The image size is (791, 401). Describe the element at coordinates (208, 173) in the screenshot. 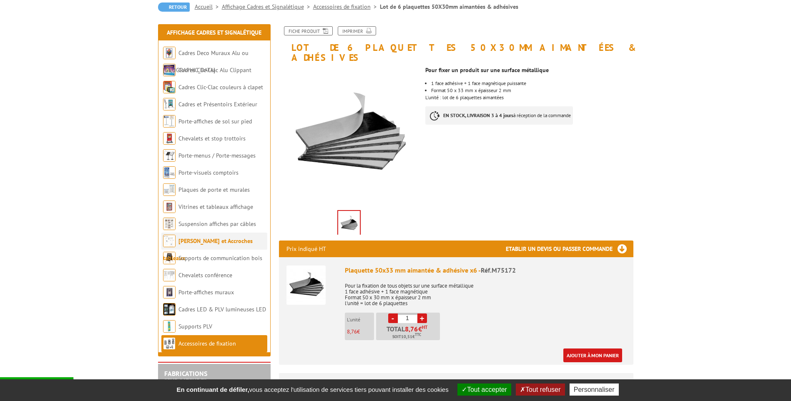

I see `a: Porte-visuels comptoirs` at that location.